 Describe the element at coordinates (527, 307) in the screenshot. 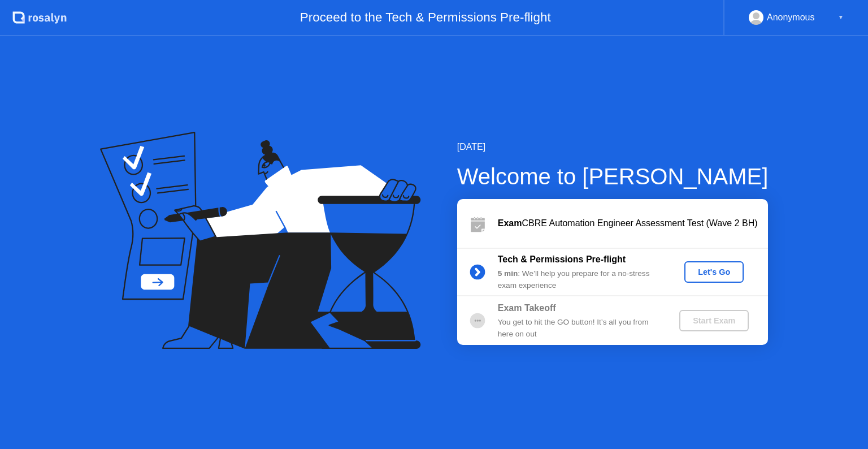

I see `b: Exam Takeoff` at that location.